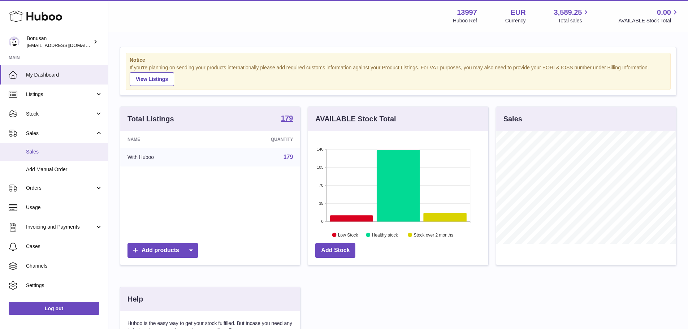 Image resolution: width=688 pixels, height=329 pixels. Describe the element at coordinates (323, 221) in the screenshot. I see `text: 0` at that location.